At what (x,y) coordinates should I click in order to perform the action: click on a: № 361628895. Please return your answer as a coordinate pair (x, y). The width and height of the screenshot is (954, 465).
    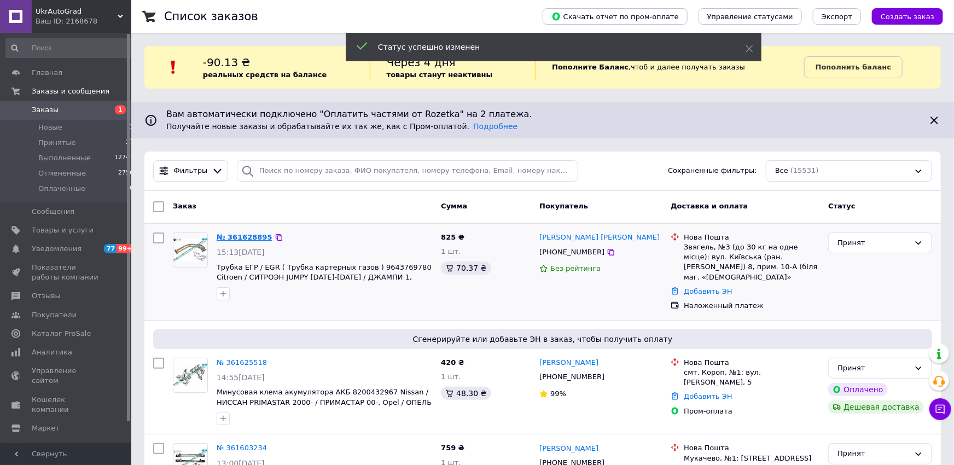
    Looking at the image, I should click on (244, 237).